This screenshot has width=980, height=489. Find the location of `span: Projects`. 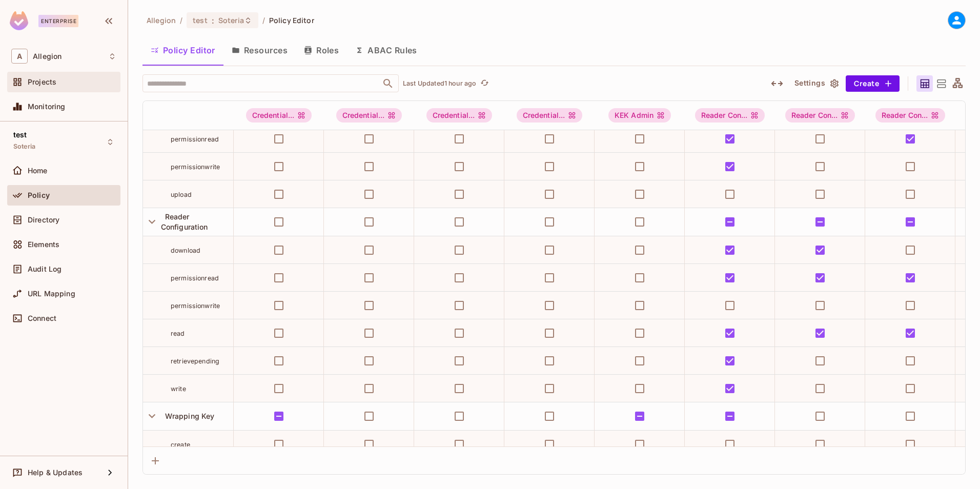

span: Projects is located at coordinates (42, 82).